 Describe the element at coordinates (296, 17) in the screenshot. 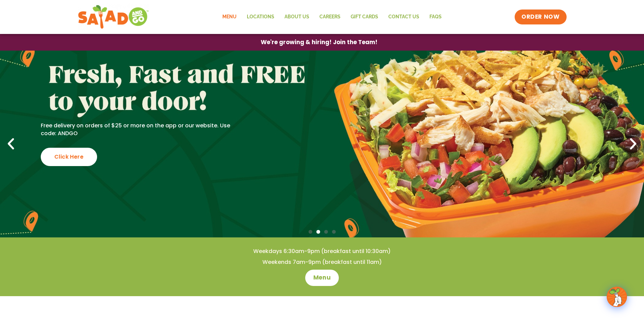

I see `a: About Us` at that location.